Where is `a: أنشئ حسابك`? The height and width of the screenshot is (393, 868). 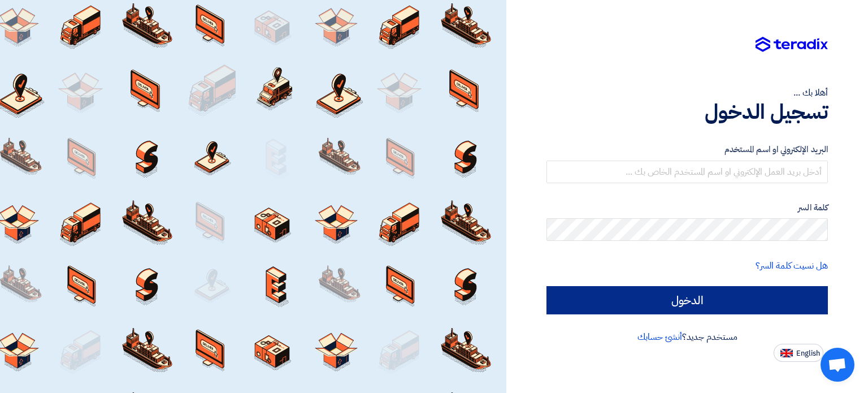
a: أنشئ حسابك is located at coordinates (659, 337).